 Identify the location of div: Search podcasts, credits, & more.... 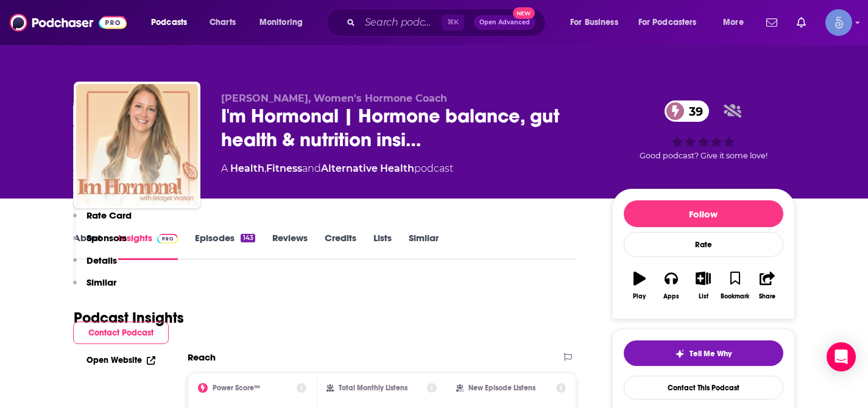
(448, 22).